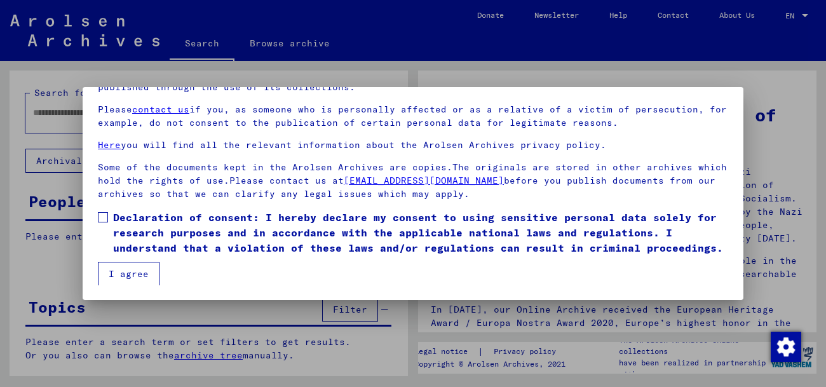 The width and height of the screenshot is (826, 387). Describe the element at coordinates (413, 181) in the screenshot. I see `p: Some of the documents kept in the Arolsen Archives are copies.The originals are stored in other a...` at that location.